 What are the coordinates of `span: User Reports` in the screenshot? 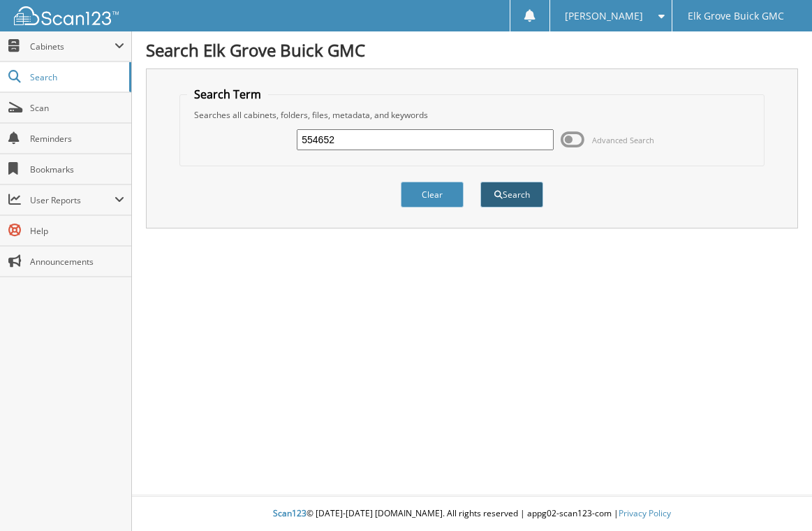 It's located at (72, 199).